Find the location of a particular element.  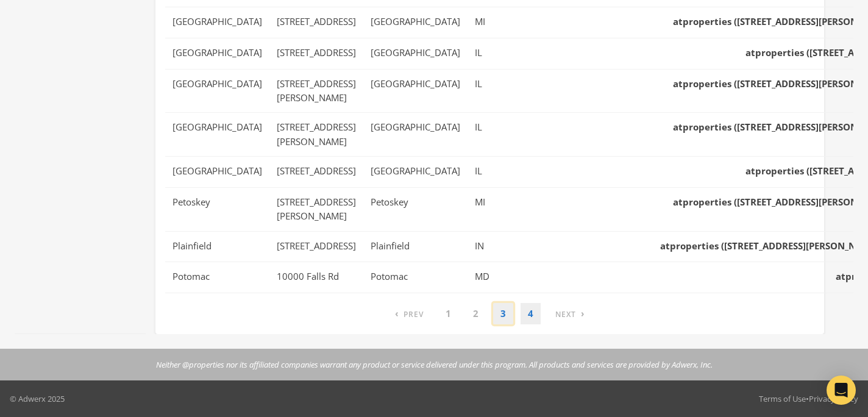

nav: pagination is located at coordinates (489, 313).